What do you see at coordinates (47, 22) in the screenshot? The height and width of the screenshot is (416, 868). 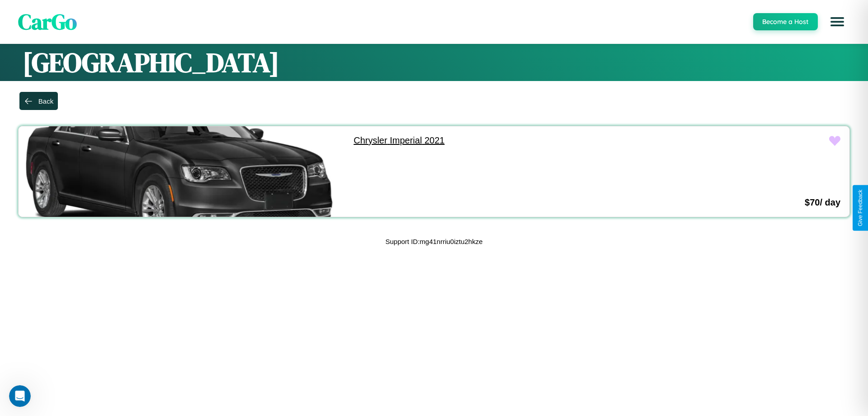 I see `span: CarGo` at bounding box center [47, 22].